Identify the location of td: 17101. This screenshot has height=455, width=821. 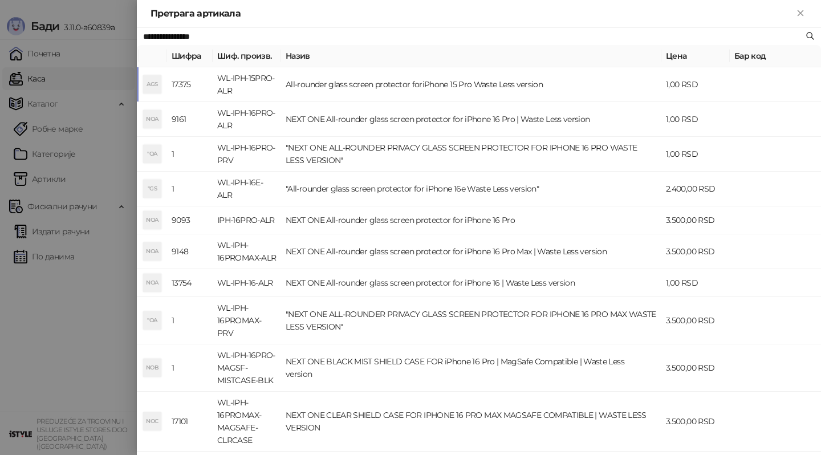
(190, 421).